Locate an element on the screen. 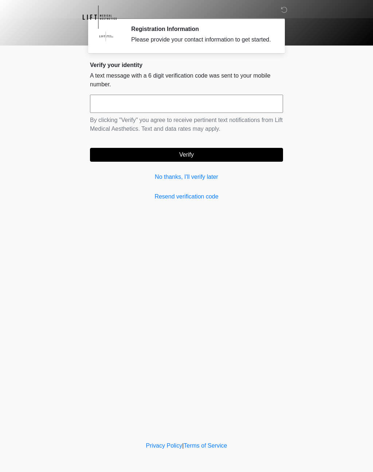 This screenshot has height=472, width=373. a: Privacy Policy is located at coordinates (164, 445).